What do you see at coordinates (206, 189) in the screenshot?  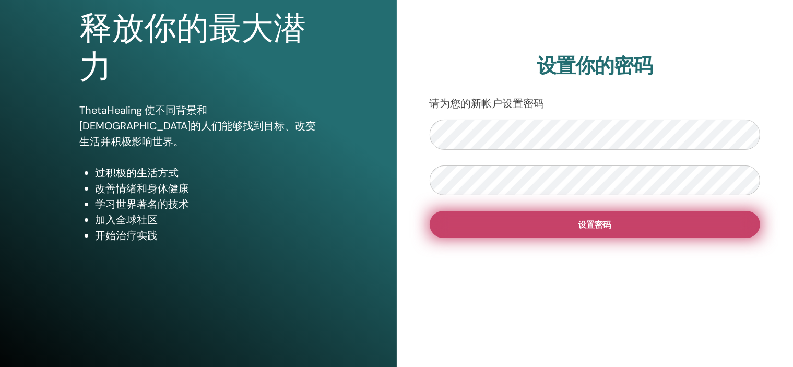 I see `li: 改善情绪和身体健康` at bounding box center [206, 189].